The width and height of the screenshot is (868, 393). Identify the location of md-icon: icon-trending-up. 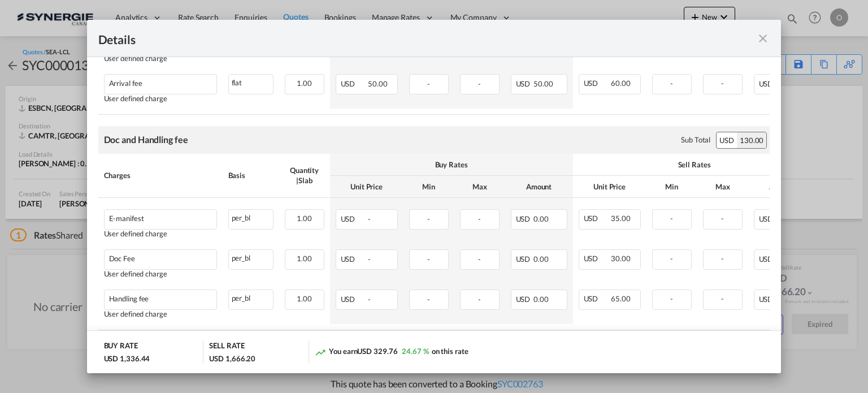
(321, 352).